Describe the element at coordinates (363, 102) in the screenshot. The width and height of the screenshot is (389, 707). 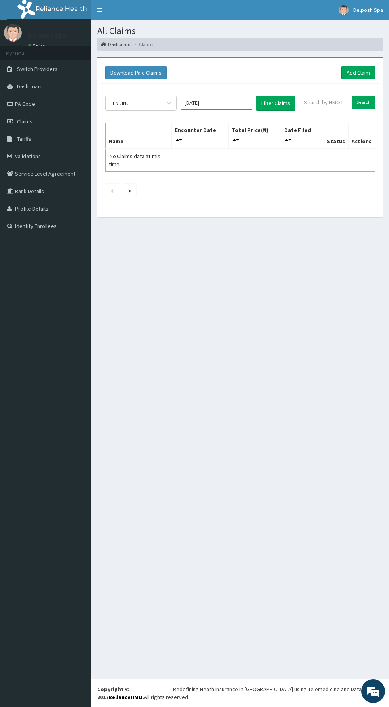
I see `input: Search` at that location.